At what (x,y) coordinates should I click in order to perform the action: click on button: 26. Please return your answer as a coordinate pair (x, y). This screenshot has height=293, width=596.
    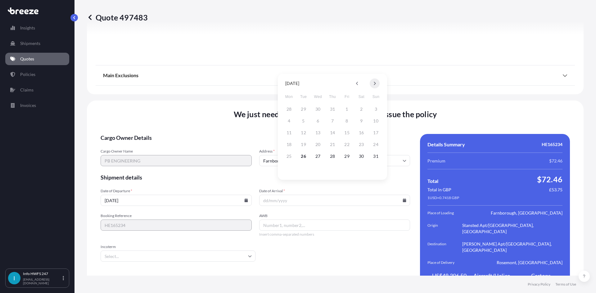
    Looking at the image, I should click on (303, 156).